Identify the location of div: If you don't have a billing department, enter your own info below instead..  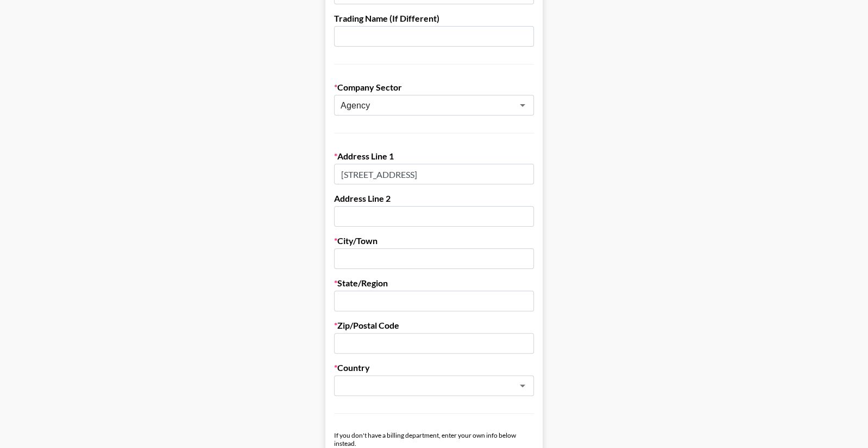
(434, 439).